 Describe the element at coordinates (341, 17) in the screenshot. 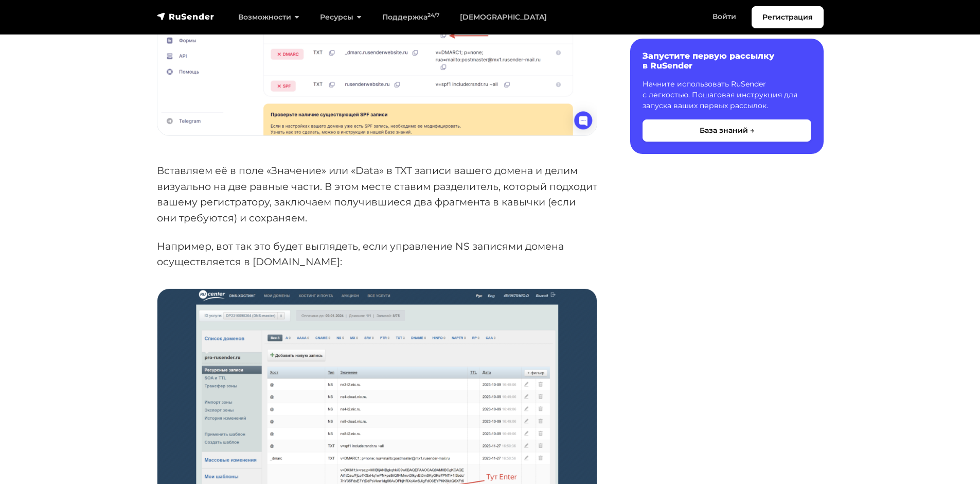

I see `a: Ресурсы` at that location.